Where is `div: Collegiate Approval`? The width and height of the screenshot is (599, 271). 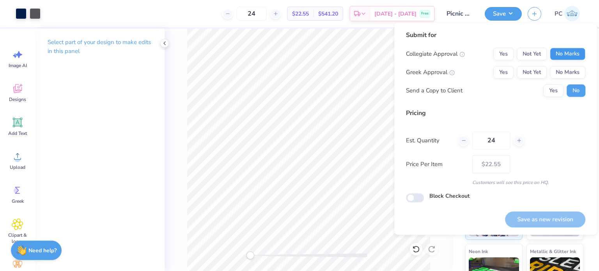
div: Collegiate Approval is located at coordinates (435, 54).